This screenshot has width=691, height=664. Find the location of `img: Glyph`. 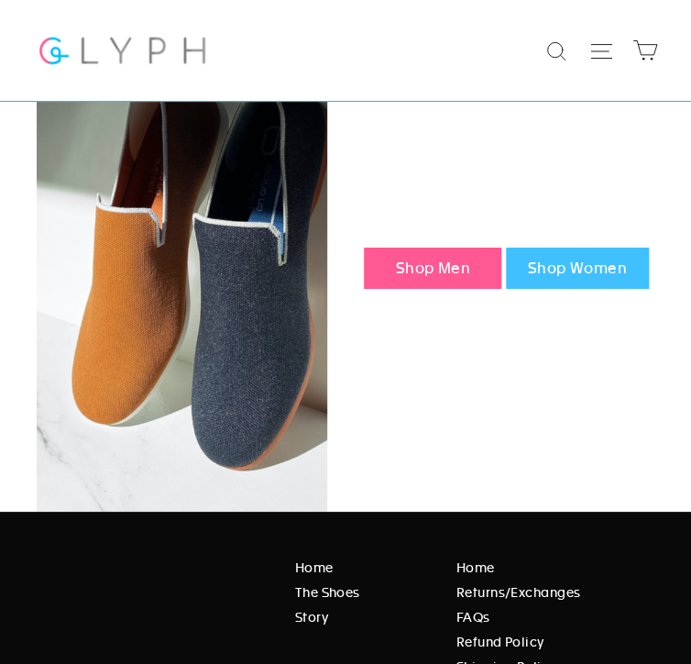

img: Glyph is located at coordinates (122, 50).